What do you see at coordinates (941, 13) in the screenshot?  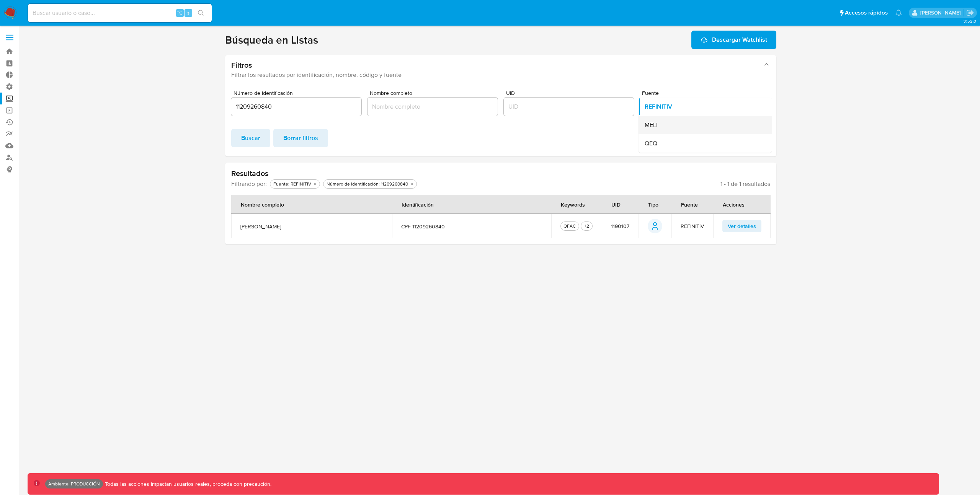 I see `p: adrian.boissonnet@mercadolibre.com` at bounding box center [941, 13].